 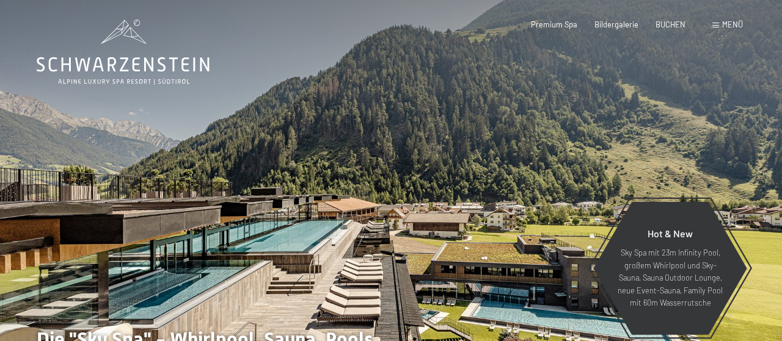 What do you see at coordinates (732, 24) in the screenshot?
I see `span: Menü` at bounding box center [732, 24].